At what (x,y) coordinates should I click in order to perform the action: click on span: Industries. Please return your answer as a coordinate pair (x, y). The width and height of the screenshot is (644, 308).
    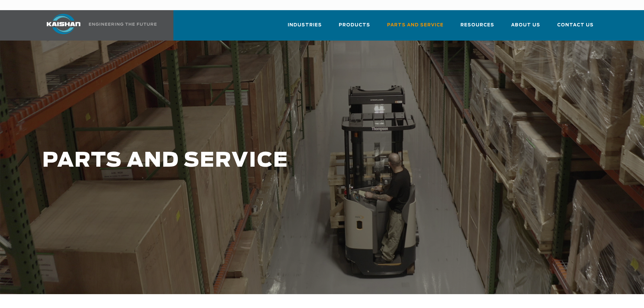
    Looking at the image, I should click on (304, 25).